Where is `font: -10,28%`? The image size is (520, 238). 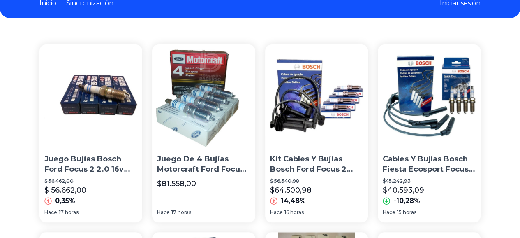
font: -10,28% is located at coordinates (407, 200).